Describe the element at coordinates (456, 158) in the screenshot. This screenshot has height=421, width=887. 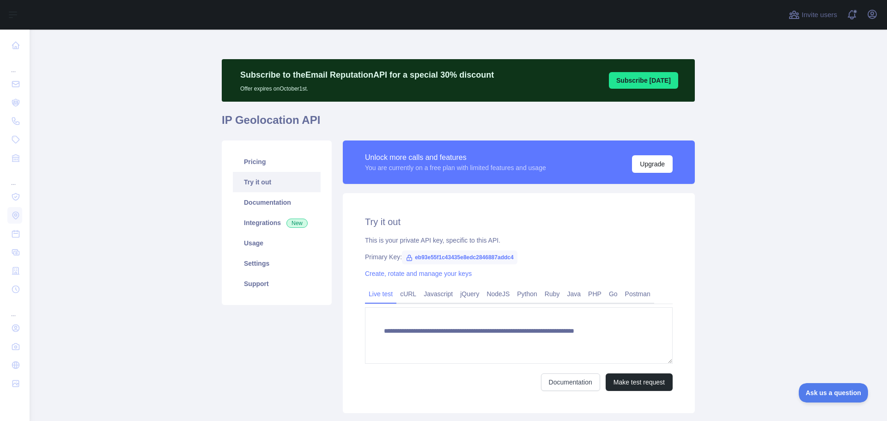
I see `div: Unlock more calls and features` at that location.